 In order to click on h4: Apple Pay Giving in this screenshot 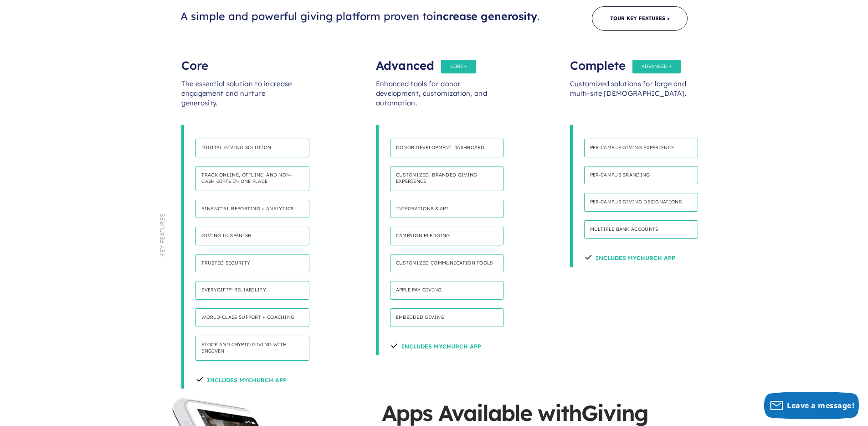, I will do `click(447, 290)`.